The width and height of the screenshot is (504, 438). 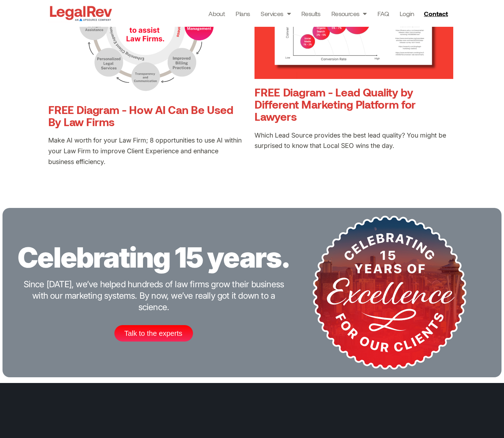 What do you see at coordinates (311, 13) in the screenshot?
I see `nav: Menu` at bounding box center [311, 13].